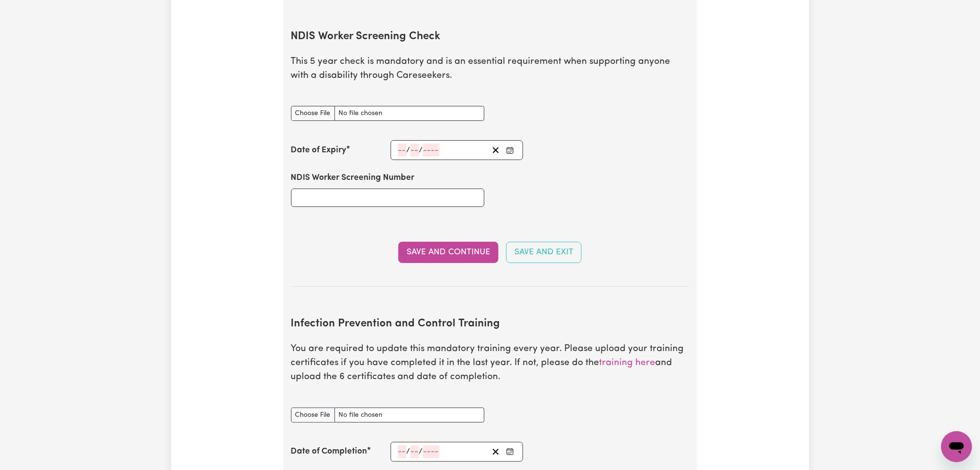 The image size is (980, 470). What do you see at coordinates (490, 363) in the screenshot?
I see `p: You are required to update this mandatory training every year. Please upload your training certif...` at bounding box center [490, 363].